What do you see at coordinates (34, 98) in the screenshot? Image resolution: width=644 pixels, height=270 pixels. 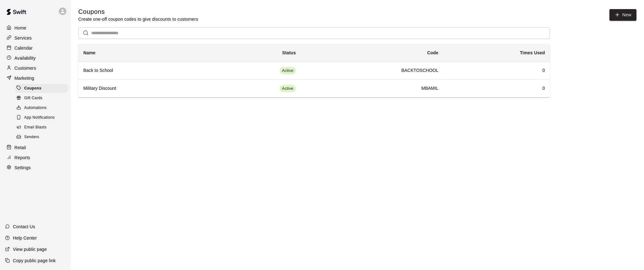 I see `span: Gift Cards` at bounding box center [34, 98].